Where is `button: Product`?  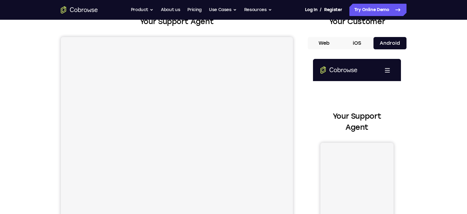 button: Product is located at coordinates (142, 10).